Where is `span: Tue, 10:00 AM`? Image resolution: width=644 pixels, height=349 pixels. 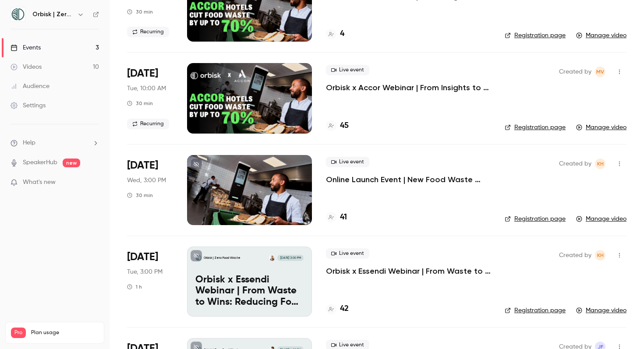 span: Tue, 10:00 AM is located at coordinates (147, 88).